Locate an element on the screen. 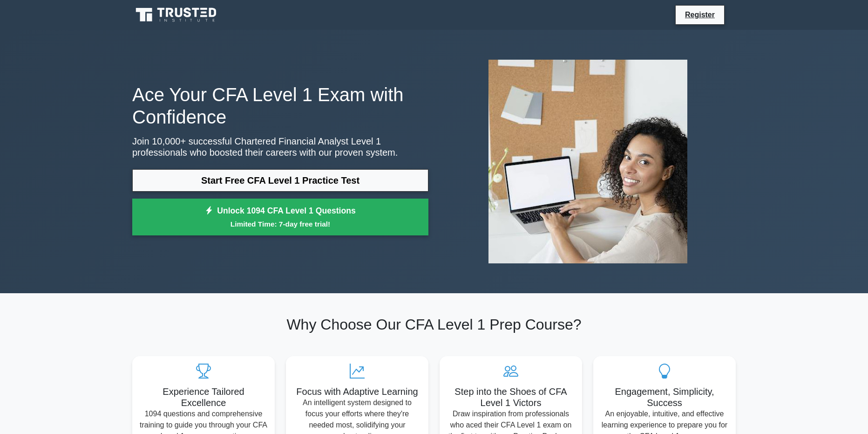 The height and width of the screenshot is (434, 868). h5: Engagement, Simplicity, Success is located at coordinates (664, 397).